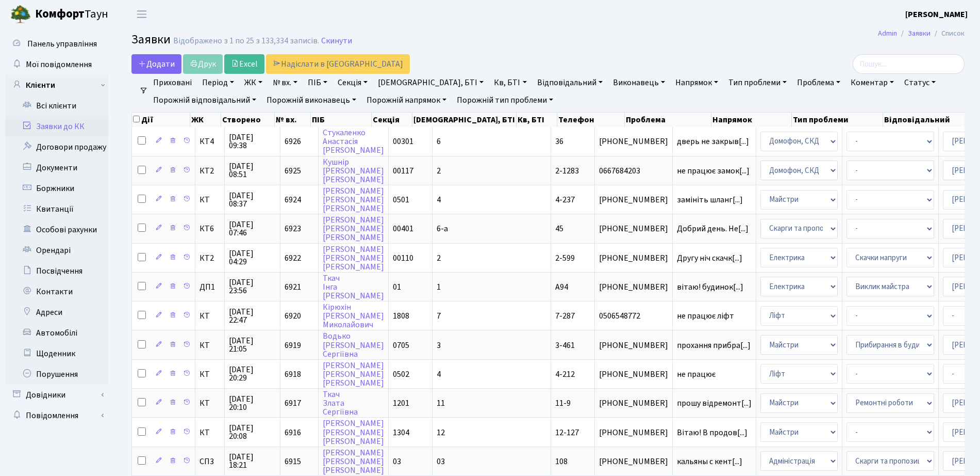  Describe the element at coordinates (57, 127) in the screenshot. I see `a: Заявки до КК` at that location.